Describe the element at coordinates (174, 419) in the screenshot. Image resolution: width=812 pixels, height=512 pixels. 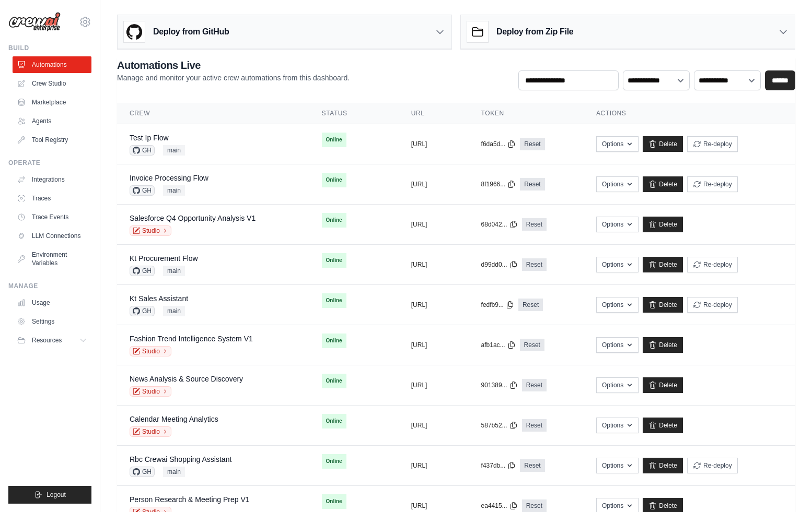
I see `a: Calendar Meeting Analytics` at that location.